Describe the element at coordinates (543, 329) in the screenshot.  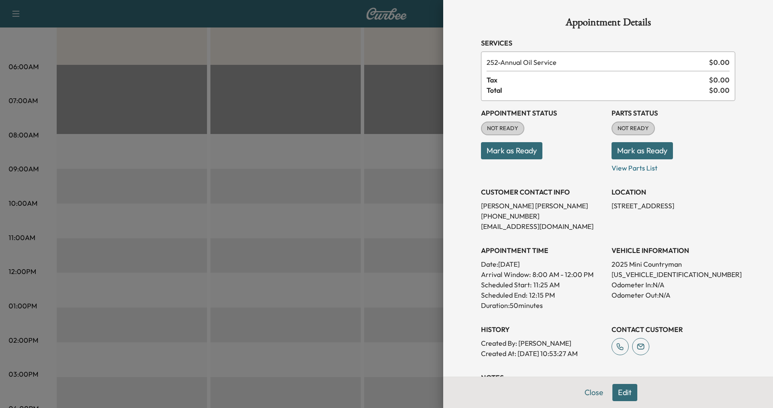
I see `h3: History` at that location.